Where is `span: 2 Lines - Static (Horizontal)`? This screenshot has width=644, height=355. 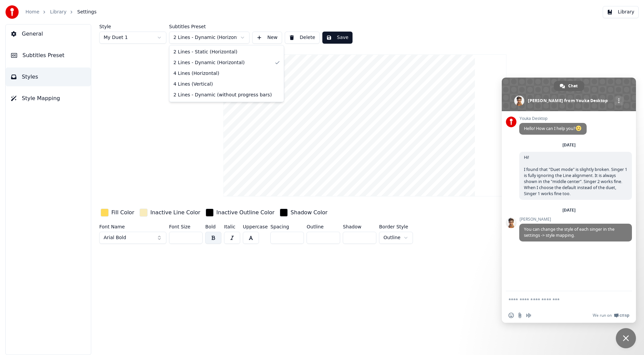 span: 2 Lines - Static (Horizontal) is located at coordinates (205, 52).